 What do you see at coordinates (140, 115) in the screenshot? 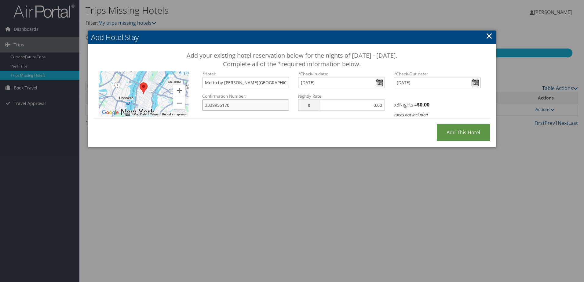
I see `button: Map Data` at bounding box center [140, 115].